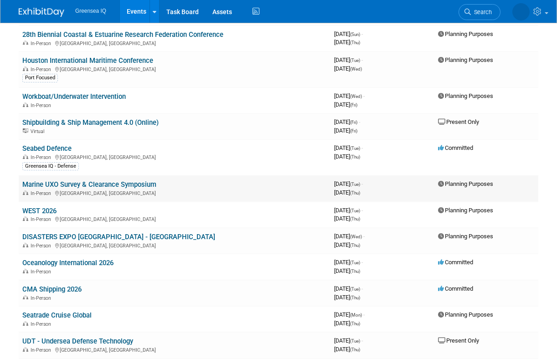 Image resolution: width=557 pixels, height=364 pixels. What do you see at coordinates (68, 263) in the screenshot?
I see `a: Oceanology International 2026` at bounding box center [68, 263].